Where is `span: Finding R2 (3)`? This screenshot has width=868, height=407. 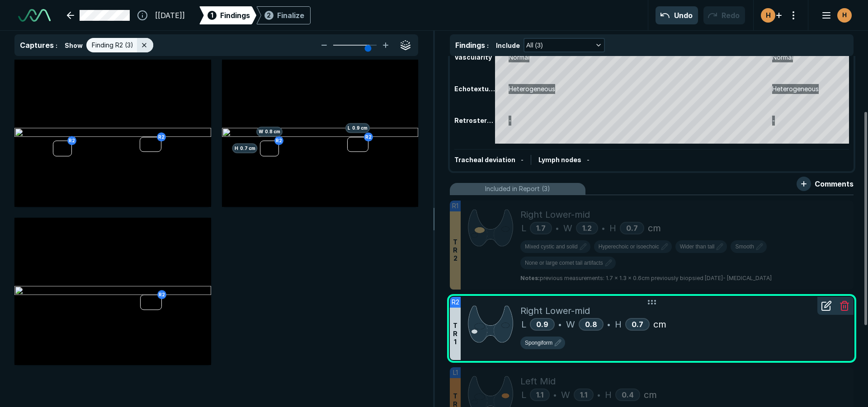
span: Finding R2 (3) is located at coordinates (113, 45).